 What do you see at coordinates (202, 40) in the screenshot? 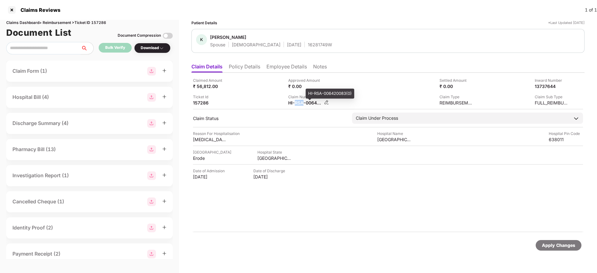
I see `div: K` at bounding box center [202, 40].